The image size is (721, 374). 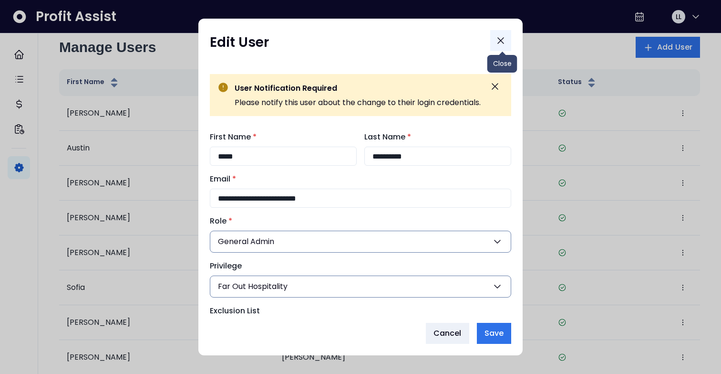 What do you see at coordinates (358, 266) in the screenshot?
I see `label: Privilege` at bounding box center [358, 266].